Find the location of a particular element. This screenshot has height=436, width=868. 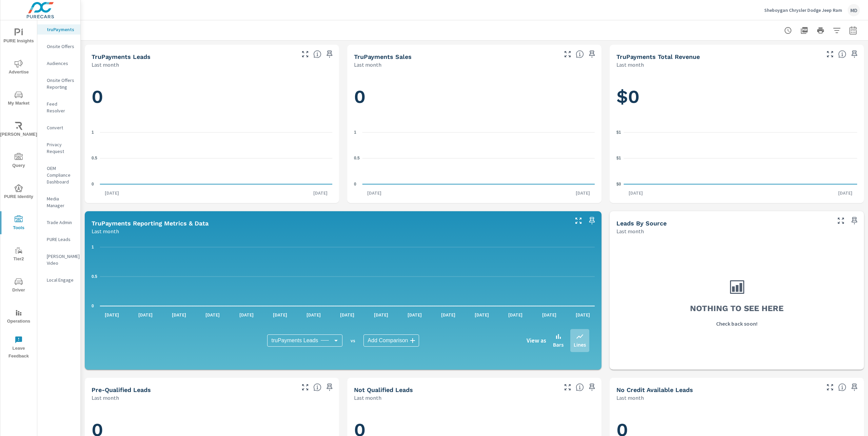

h5: truPayments Reporting Metrics & Data is located at coordinates (150, 223).